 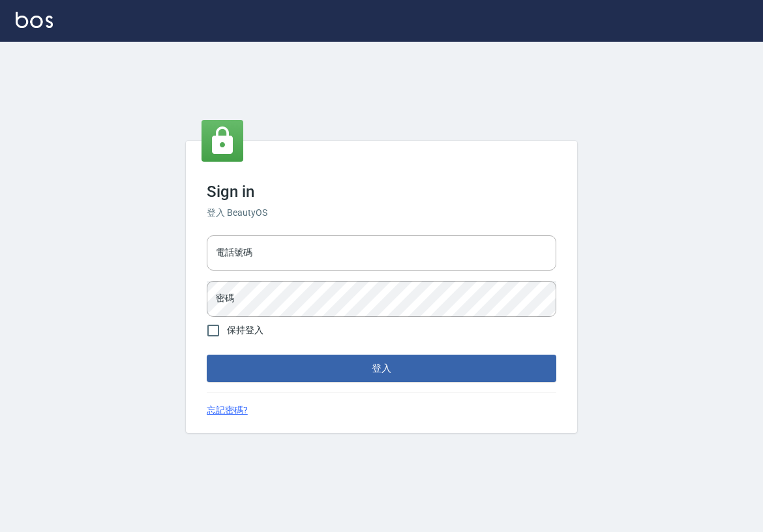 What do you see at coordinates (382, 212) in the screenshot?
I see `h6: 登入 BeautyOS` at bounding box center [382, 212].